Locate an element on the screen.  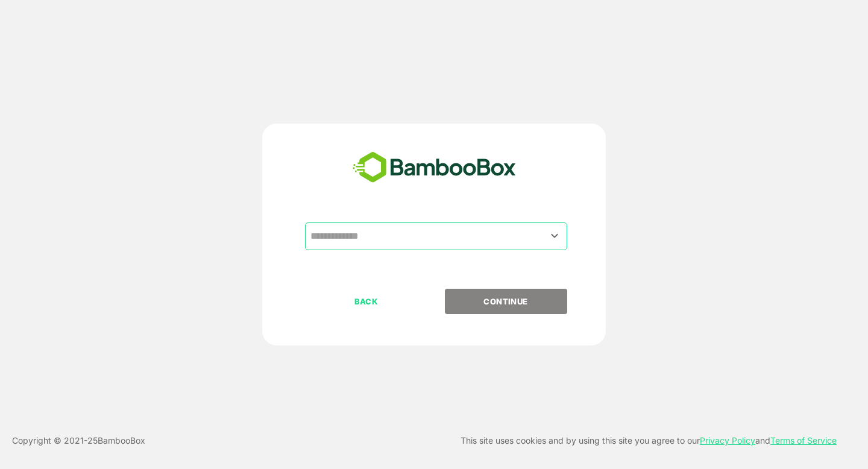
a: Terms of Service is located at coordinates (803, 440).